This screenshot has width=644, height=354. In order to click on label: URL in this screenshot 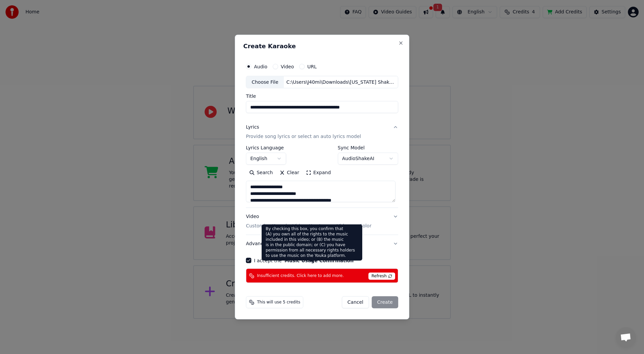, I will do `click(312, 66)`.